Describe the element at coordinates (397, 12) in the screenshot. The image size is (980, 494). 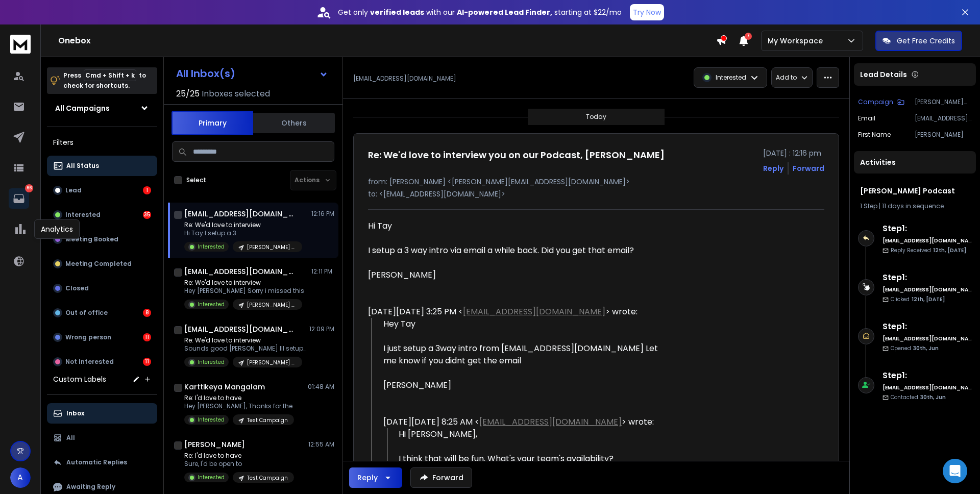
I see `strong: verified leads` at that location.